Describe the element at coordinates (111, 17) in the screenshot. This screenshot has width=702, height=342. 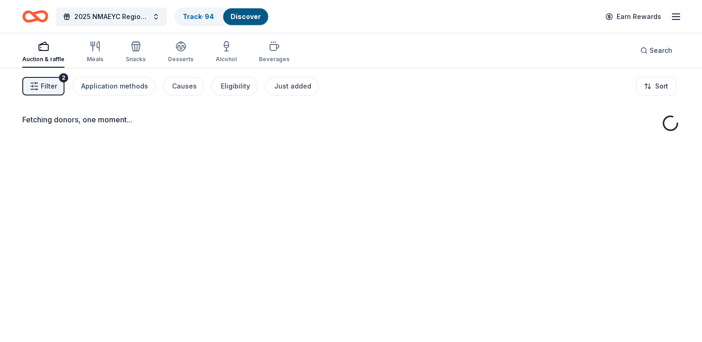
I see `button: 2025 NMAEYC Regional Conference` at that location.